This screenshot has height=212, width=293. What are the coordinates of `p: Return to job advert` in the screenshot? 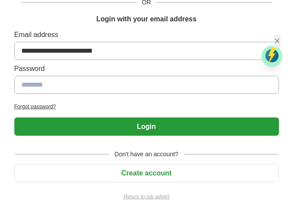 It's located at (146, 196).